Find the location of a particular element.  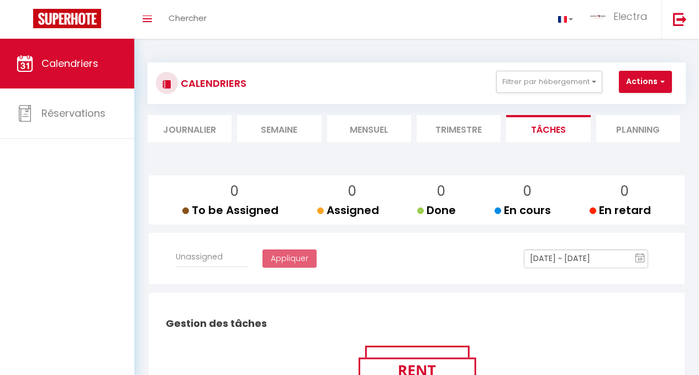

span: Electra is located at coordinates (631, 16).